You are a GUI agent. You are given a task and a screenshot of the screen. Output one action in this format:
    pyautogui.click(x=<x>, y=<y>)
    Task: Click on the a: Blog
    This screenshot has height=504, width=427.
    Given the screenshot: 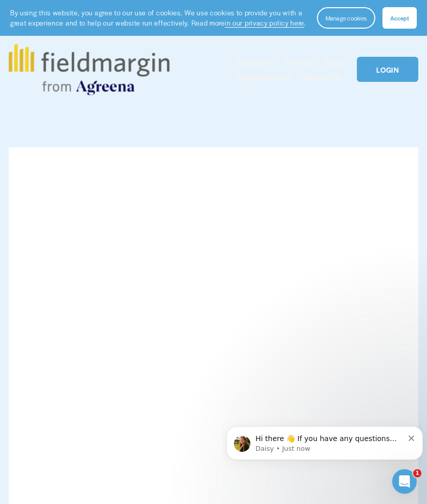 What is the action you would take?
    pyautogui.click(x=333, y=62)
    